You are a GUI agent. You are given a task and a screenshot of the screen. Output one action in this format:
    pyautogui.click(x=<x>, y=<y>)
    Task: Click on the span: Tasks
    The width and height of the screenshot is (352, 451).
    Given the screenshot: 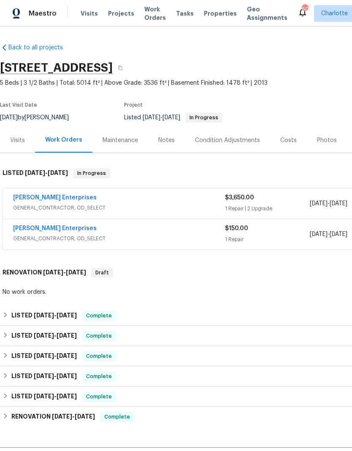 What is the action you would take?
    pyautogui.click(x=185, y=13)
    